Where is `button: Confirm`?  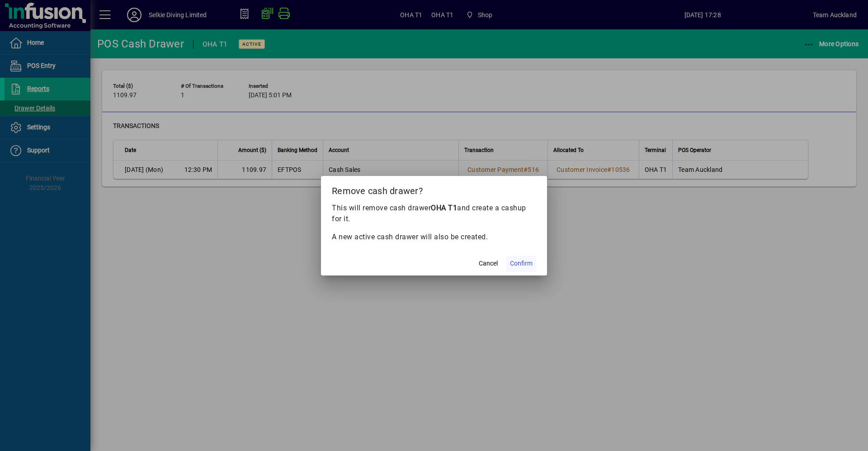 button: Confirm is located at coordinates (521, 263).